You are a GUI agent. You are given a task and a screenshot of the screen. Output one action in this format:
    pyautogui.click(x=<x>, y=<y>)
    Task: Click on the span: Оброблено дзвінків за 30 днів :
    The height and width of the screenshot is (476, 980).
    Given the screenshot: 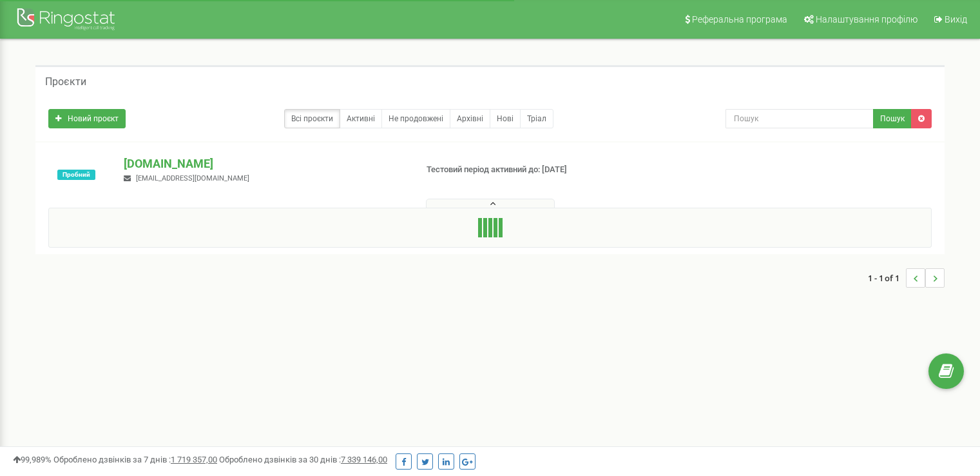 What is the action you would take?
    pyautogui.click(x=303, y=459)
    